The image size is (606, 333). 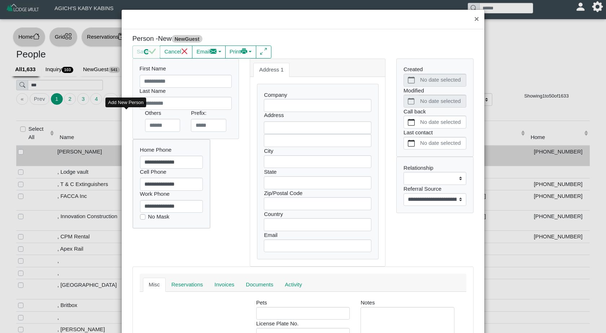 I want to click on h6: Home Phone, so click(x=171, y=150).